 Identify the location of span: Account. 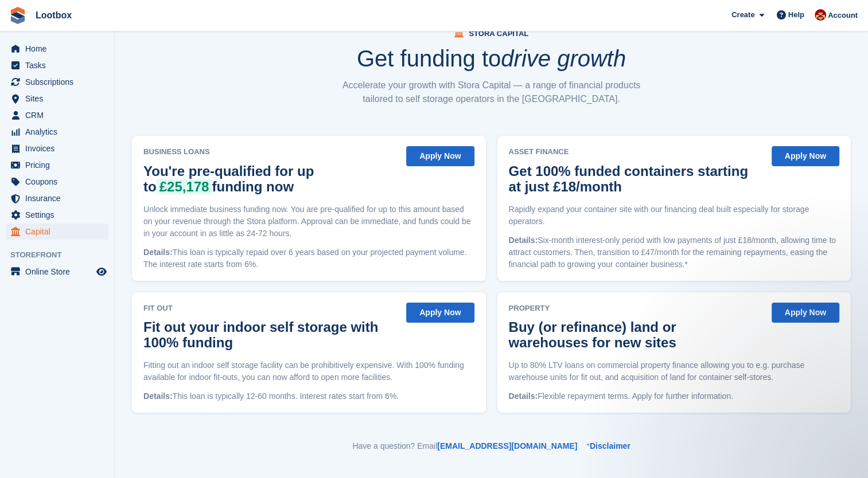
(843, 15).